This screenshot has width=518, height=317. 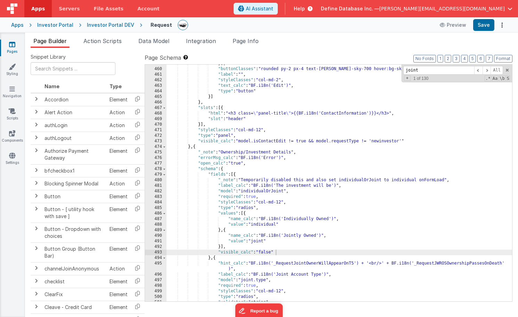 I want to click on div: 471, so click(x=156, y=130).